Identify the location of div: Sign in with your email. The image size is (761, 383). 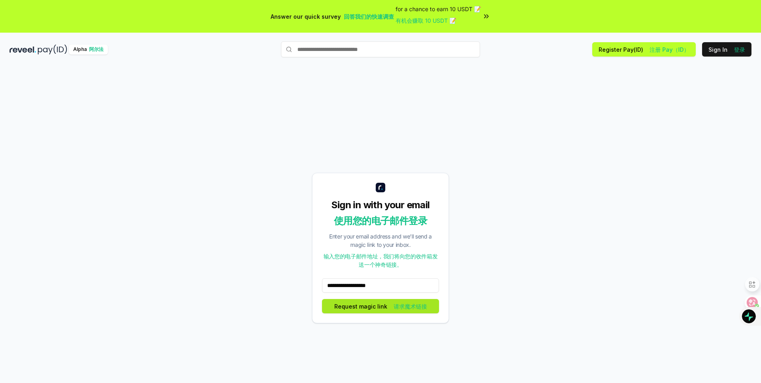
(381, 215).